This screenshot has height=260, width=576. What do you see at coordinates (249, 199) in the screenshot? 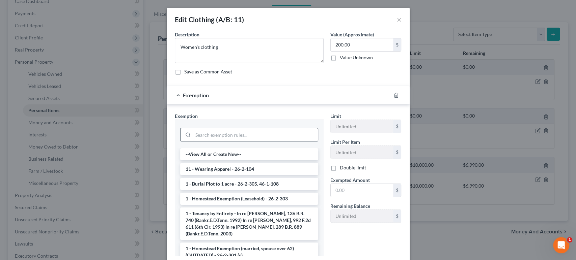
I see `li: 1 - Homestead Exemption (Leasehold) - 26-2-303` at bounding box center [249, 199].